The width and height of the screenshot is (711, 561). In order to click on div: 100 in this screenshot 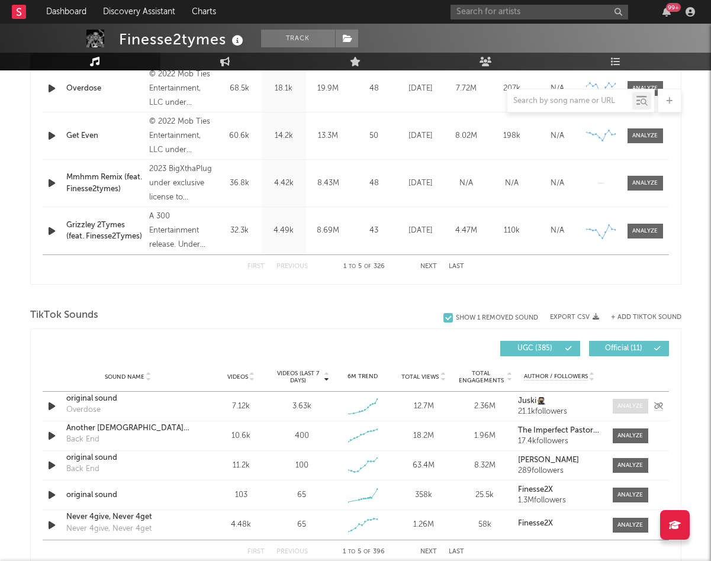, I will do `click(302, 466)`.